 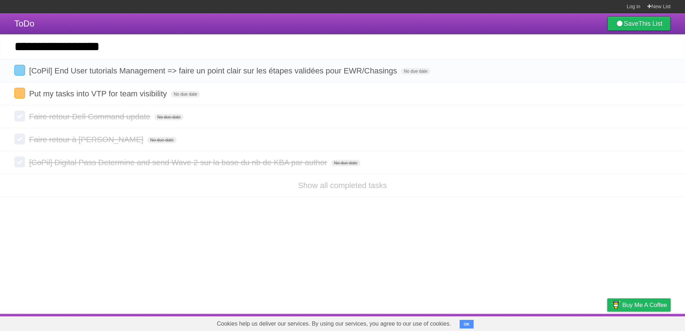 I want to click on a: Terms, so click(x=582, y=323).